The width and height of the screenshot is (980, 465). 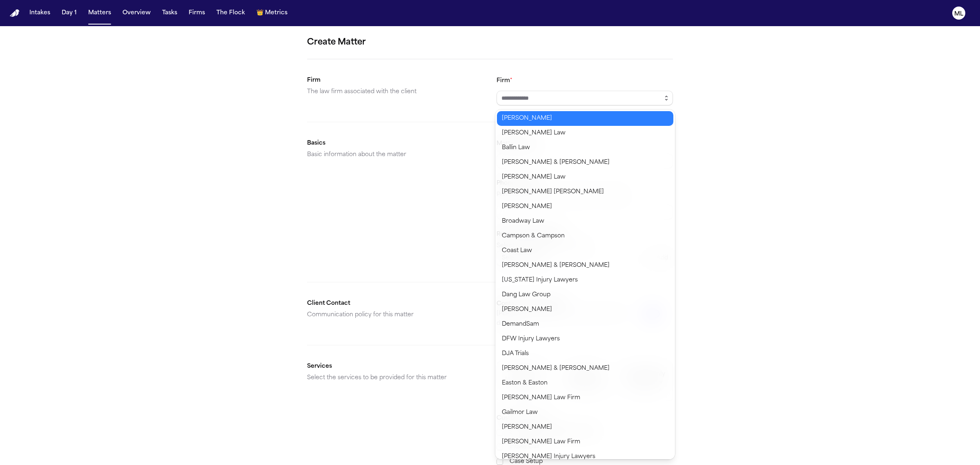 What do you see at coordinates (516, 148) in the screenshot?
I see `span: Ballin Law` at bounding box center [516, 148].